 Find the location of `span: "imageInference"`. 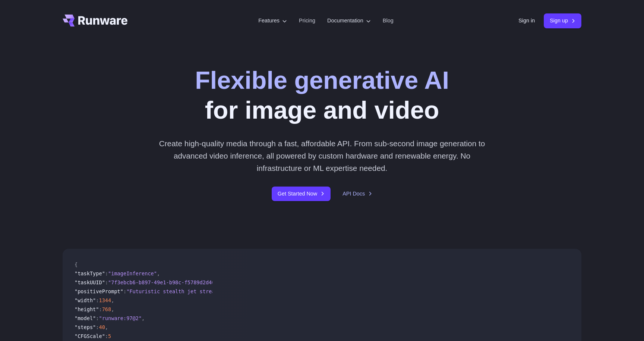

span: "imageInference" is located at coordinates (132, 273).